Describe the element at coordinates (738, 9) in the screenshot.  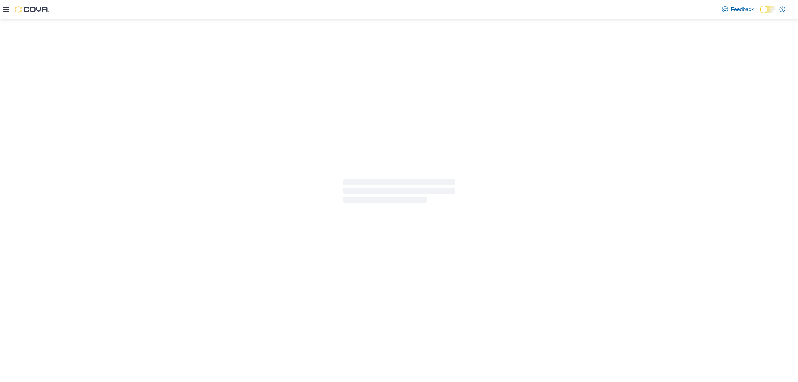
I see `a: Feedback` at that location.